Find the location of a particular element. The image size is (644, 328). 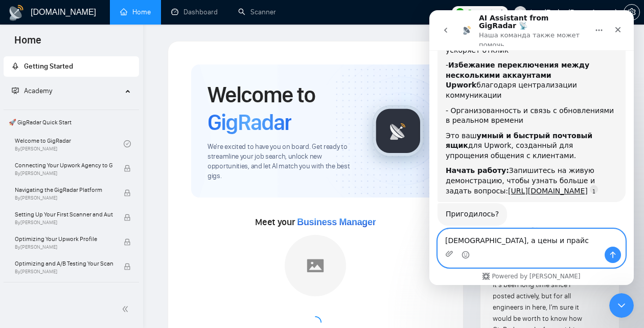

div: - Организованность и связь с обновлениями в реальном времени is located at coordinates (102, 105).